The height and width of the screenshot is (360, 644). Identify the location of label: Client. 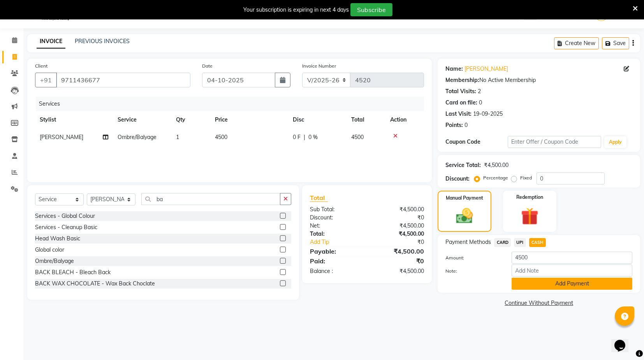
(41, 66).